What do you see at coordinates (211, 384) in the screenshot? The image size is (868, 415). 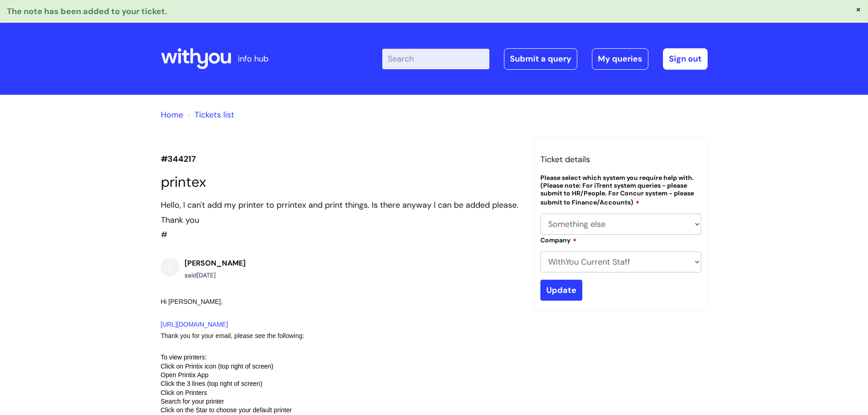 I see `span: Click the 3 lines (top right of screen)` at bounding box center [211, 384].